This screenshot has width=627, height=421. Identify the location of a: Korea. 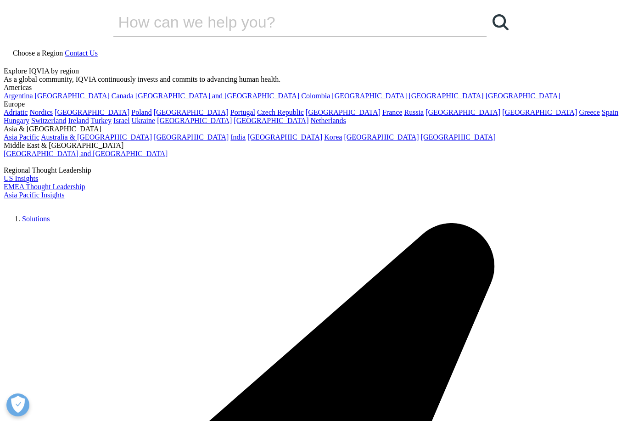
(333, 137).